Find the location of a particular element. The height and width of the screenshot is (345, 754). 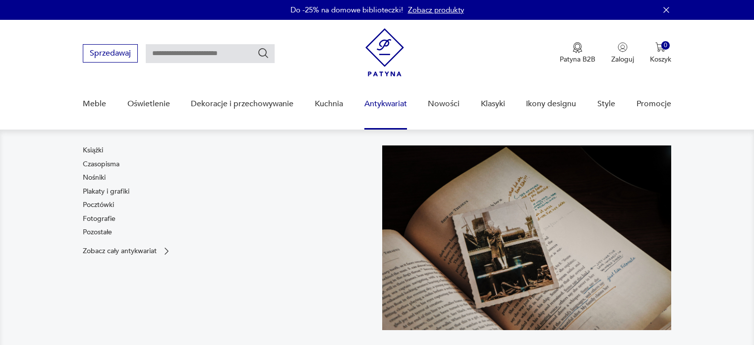

a: Pozostałe is located at coordinates (97, 232).